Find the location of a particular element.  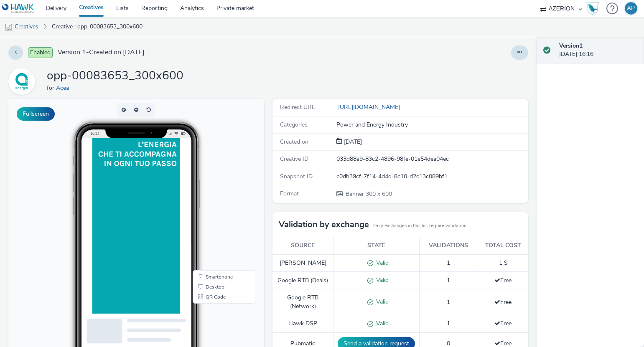

span: 300 x 600 is located at coordinates (368, 194).